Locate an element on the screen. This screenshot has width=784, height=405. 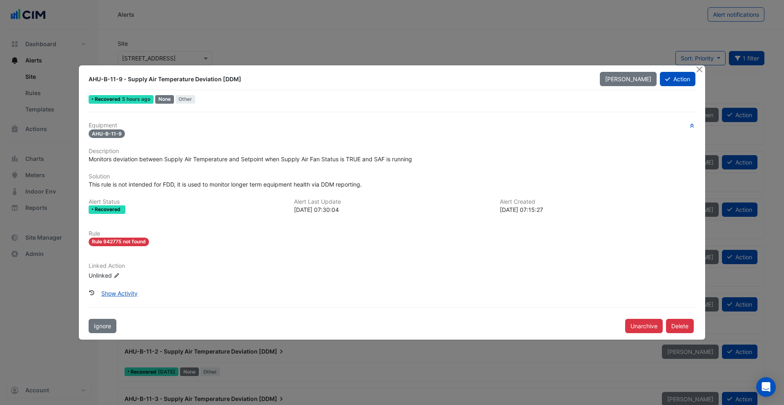
span: Rule 942775 not found is located at coordinates (119, 242).